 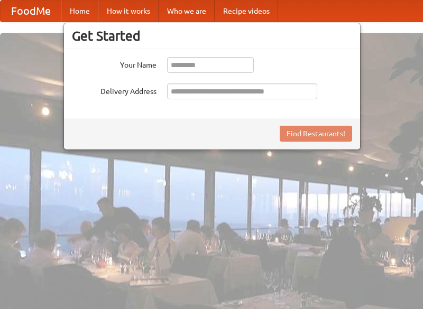 I want to click on a: How it works, so click(x=128, y=11).